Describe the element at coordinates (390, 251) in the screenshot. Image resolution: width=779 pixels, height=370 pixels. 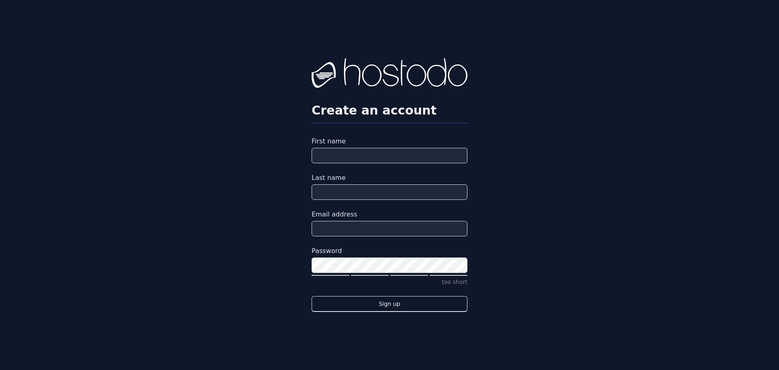
I see `label: Password` at that location.